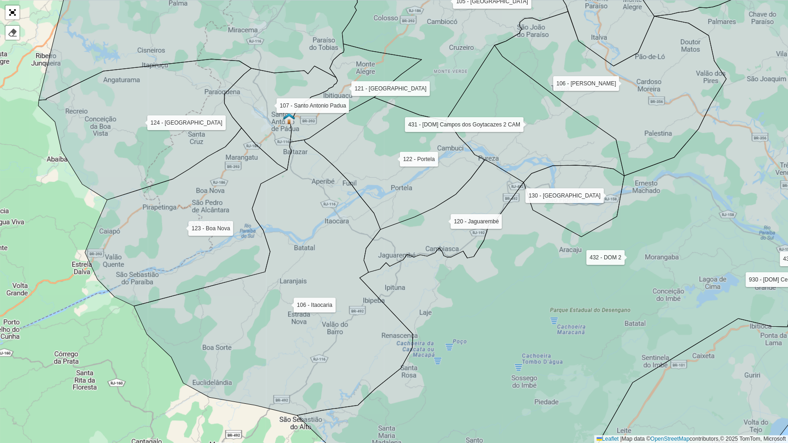 The height and width of the screenshot is (443, 788). I want to click on a: OpenStreetMap, so click(670, 439).